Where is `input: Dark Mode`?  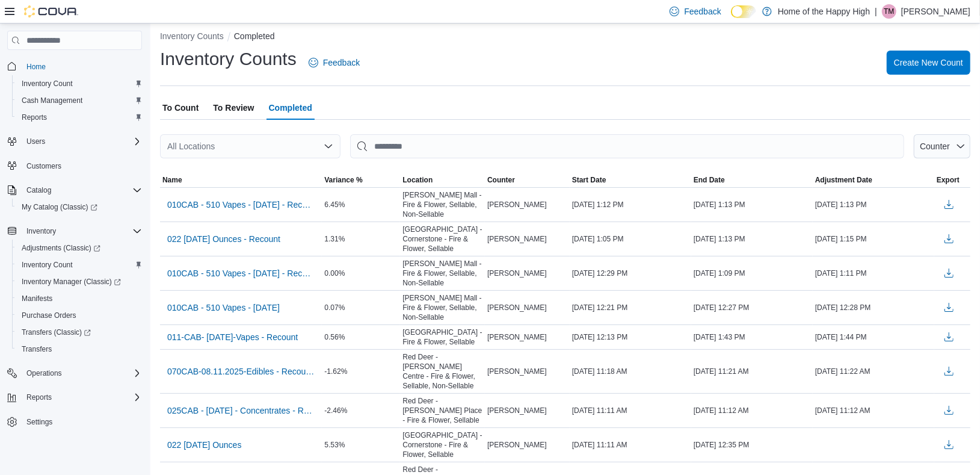 input: Dark Mode is located at coordinates (744, 11).